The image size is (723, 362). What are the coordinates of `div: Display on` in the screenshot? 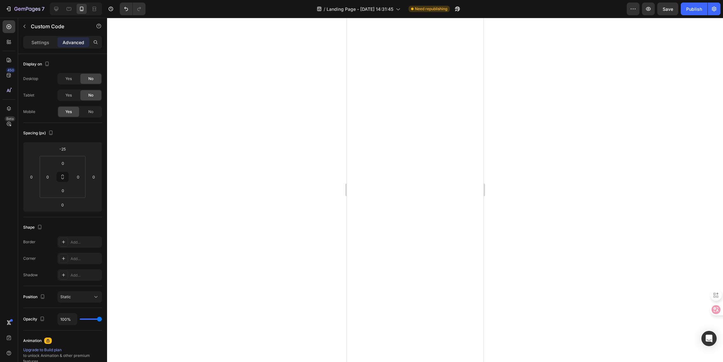 It's located at (37, 64).